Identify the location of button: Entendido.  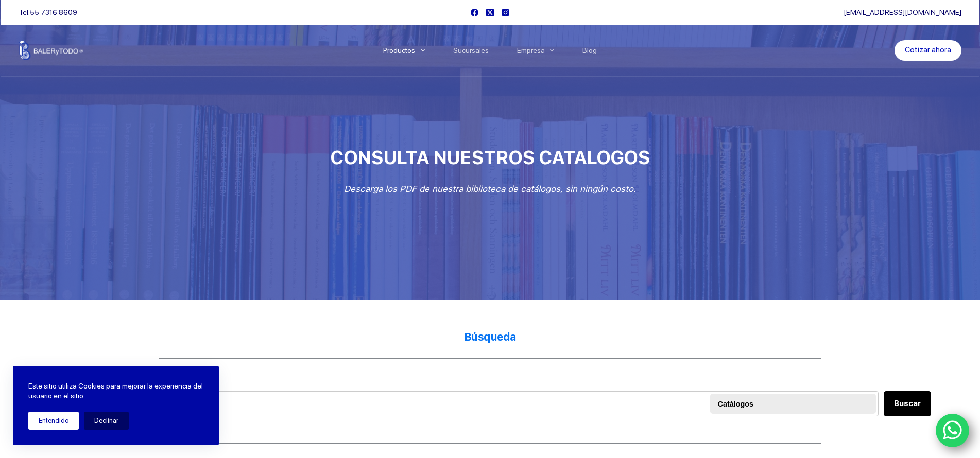
(54, 420).